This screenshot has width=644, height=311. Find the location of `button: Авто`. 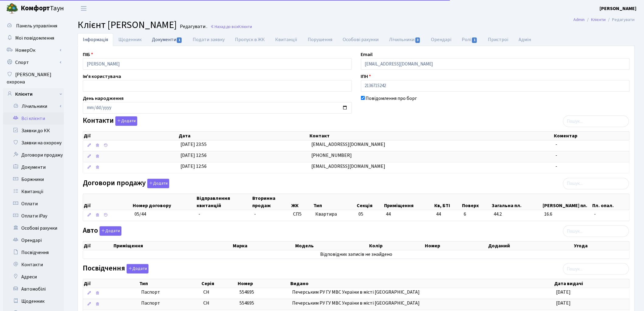

button: Авто is located at coordinates (110, 231).